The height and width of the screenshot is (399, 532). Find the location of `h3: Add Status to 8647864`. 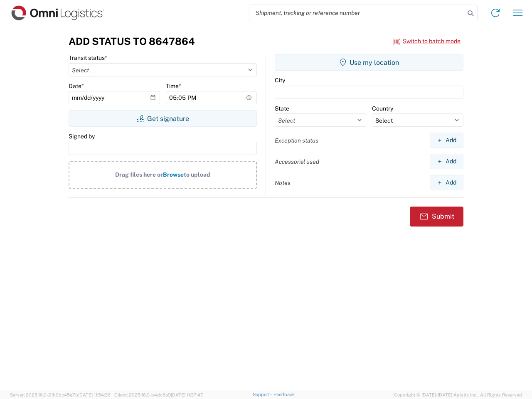

h3: Add Status to 8647864 is located at coordinates (132, 41).